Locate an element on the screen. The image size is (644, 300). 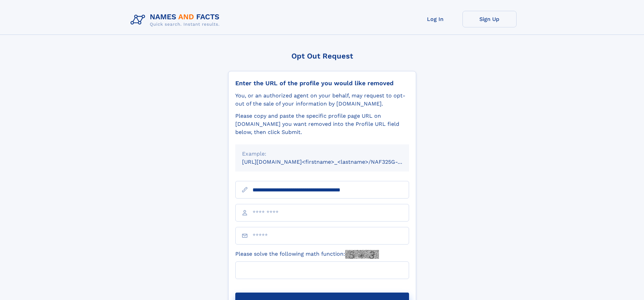
a: Sign Up is located at coordinates (490, 19).